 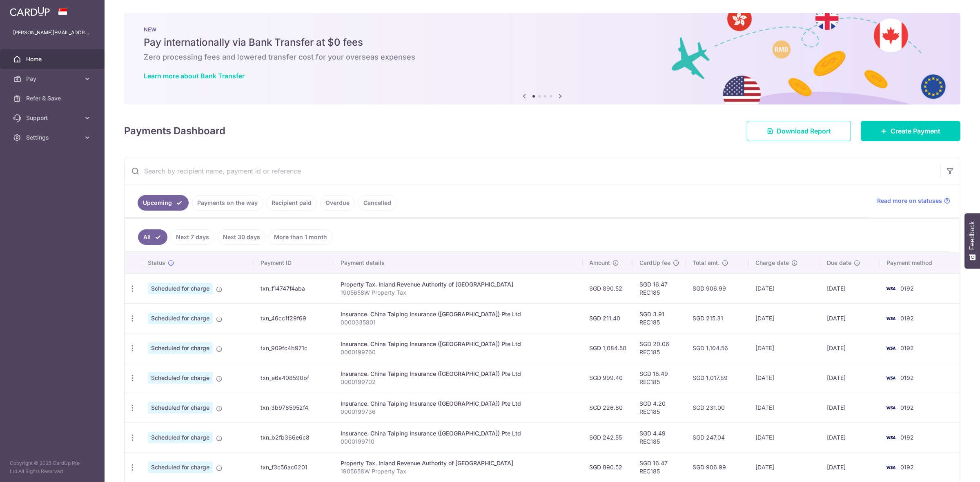 What do you see at coordinates (542, 58) in the screenshot?
I see `img: Bank transfer banner` at bounding box center [542, 58].